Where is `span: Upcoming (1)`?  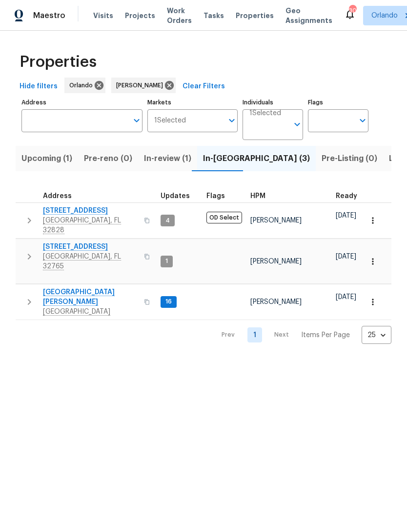
span: Upcoming (1) is located at coordinates (47, 159).